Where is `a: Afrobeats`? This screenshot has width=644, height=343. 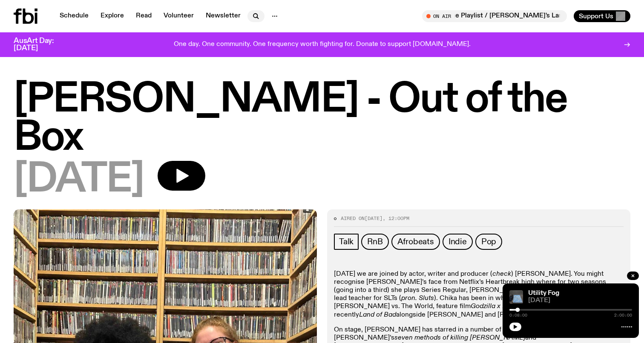 a: Afrobeats is located at coordinates (416, 242).